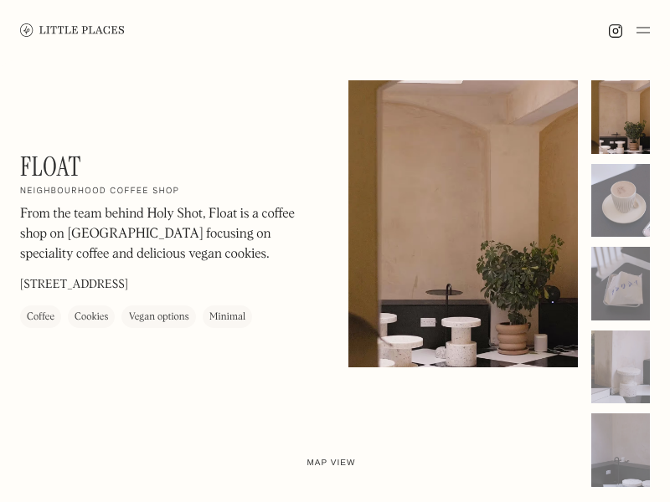 The height and width of the screenshot is (502, 670). I want to click on h2: Neighbourhood coffee shop, so click(100, 192).